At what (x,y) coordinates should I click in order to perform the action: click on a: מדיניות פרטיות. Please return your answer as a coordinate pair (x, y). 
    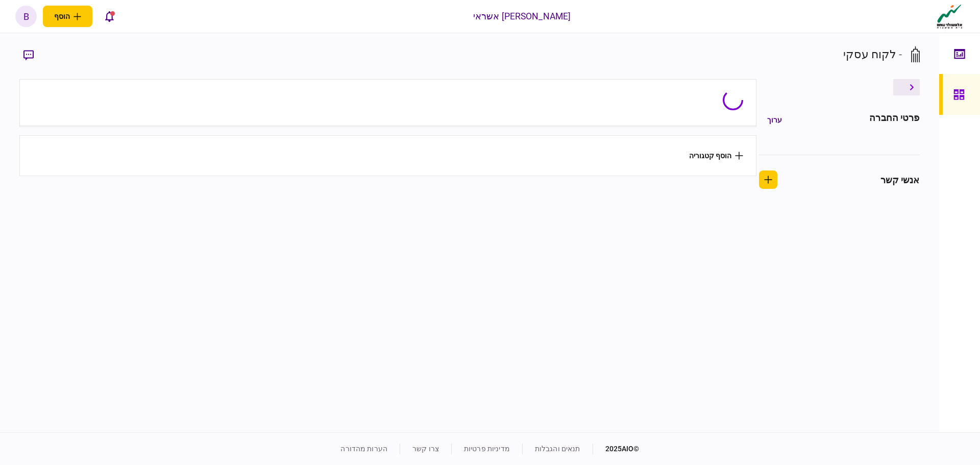
    Looking at the image, I should click on (487, 449).